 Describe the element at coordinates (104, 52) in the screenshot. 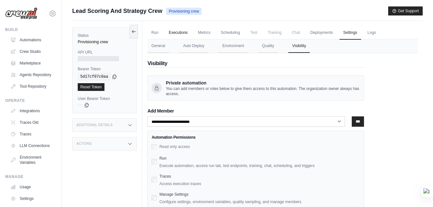

I see `label: API URL` at that location.